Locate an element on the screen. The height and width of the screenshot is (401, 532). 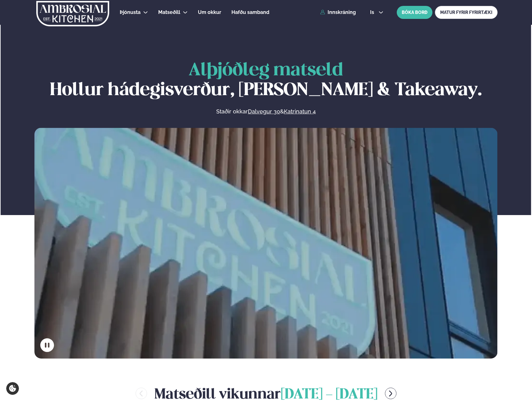
a: Þjónusta is located at coordinates (130, 12).